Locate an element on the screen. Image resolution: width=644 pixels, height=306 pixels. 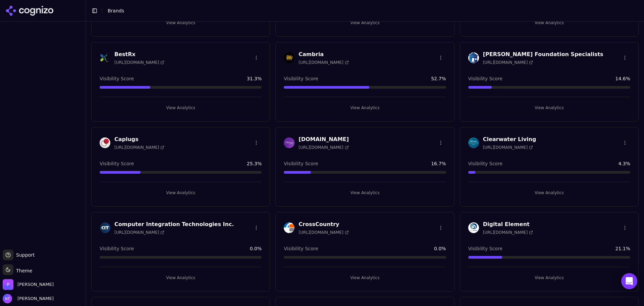
img: Cantey Foundation Specialists is located at coordinates (473, 58).